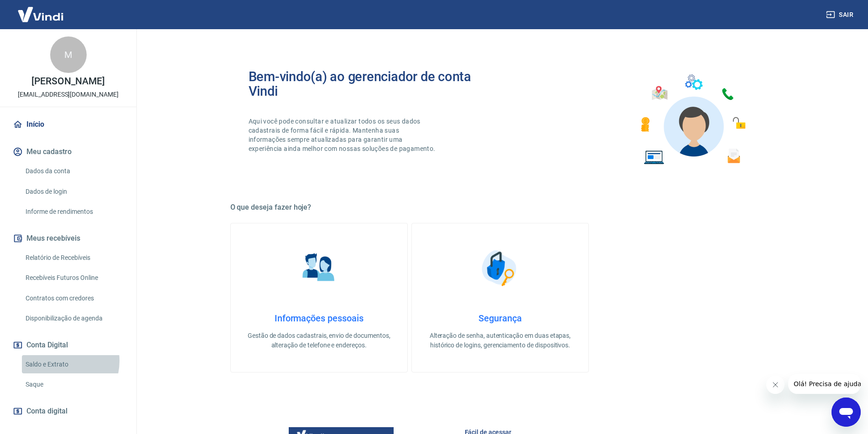 Image resolution: width=868 pixels, height=434 pixels. What do you see at coordinates (68, 55) in the screenshot?
I see `div: M` at bounding box center [68, 55].